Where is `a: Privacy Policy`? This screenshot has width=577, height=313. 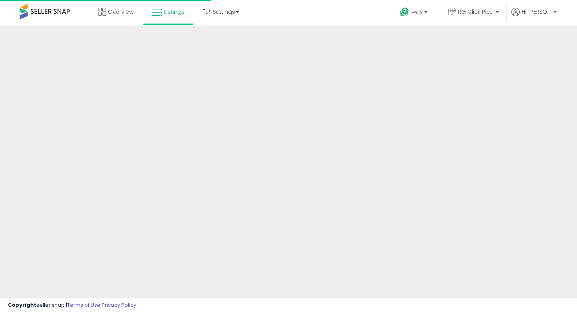 a: Privacy Policy is located at coordinates (119, 304).